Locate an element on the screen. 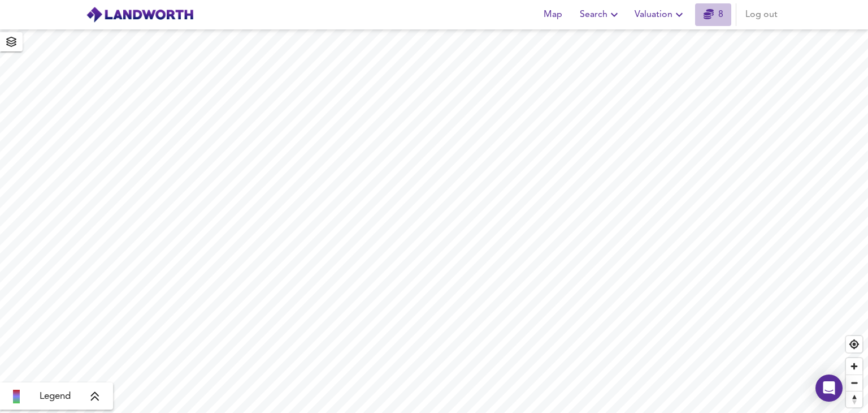  span: Find my location is located at coordinates (854, 344).